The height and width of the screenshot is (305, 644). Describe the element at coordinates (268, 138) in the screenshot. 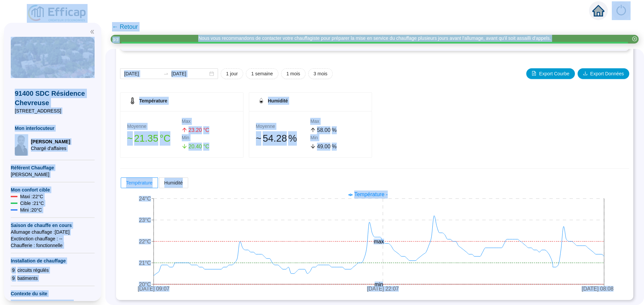

I see `span: 54` at that location.